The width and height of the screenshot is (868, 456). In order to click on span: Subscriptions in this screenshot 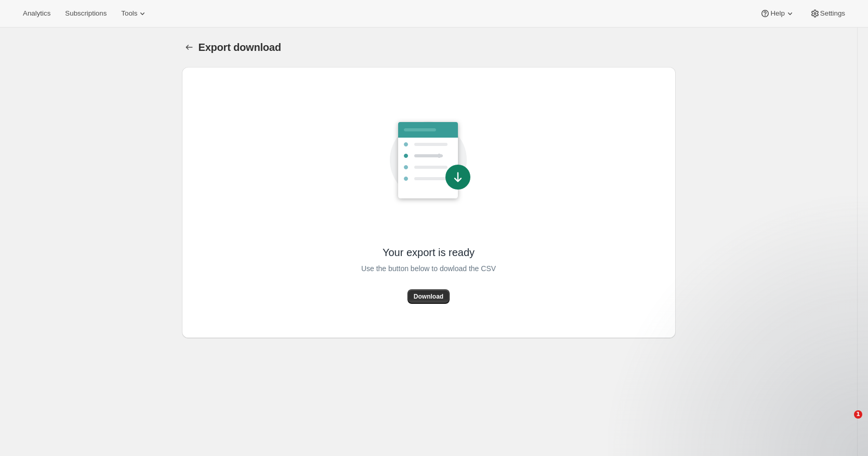, I will do `click(86, 14)`.